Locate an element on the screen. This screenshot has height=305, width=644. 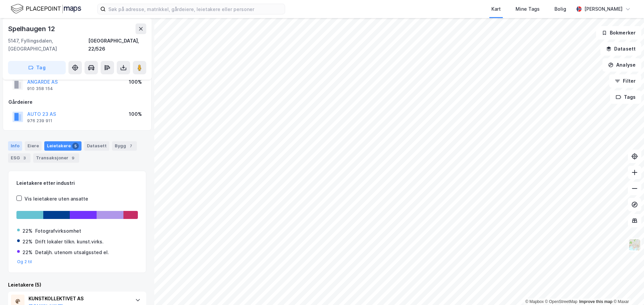
button: Tag is located at coordinates (37, 68).